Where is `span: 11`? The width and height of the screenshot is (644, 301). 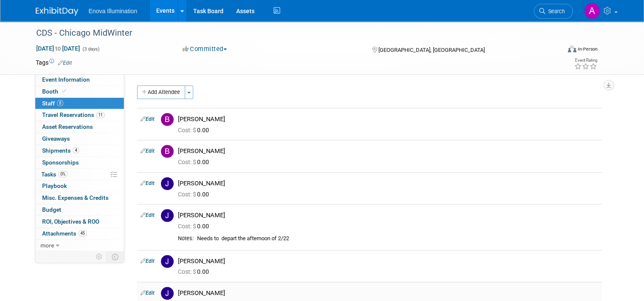 span: 11 is located at coordinates (100, 115).